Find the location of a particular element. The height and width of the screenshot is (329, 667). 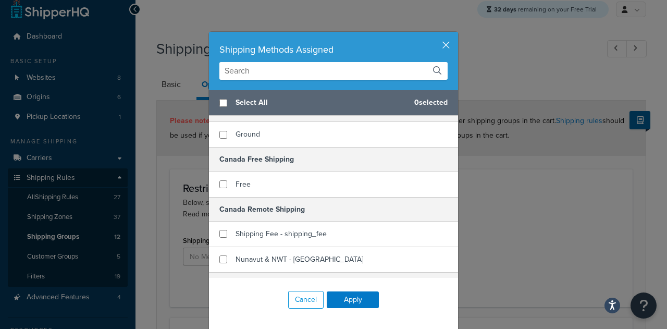

span: Ground is located at coordinates (248, 134).